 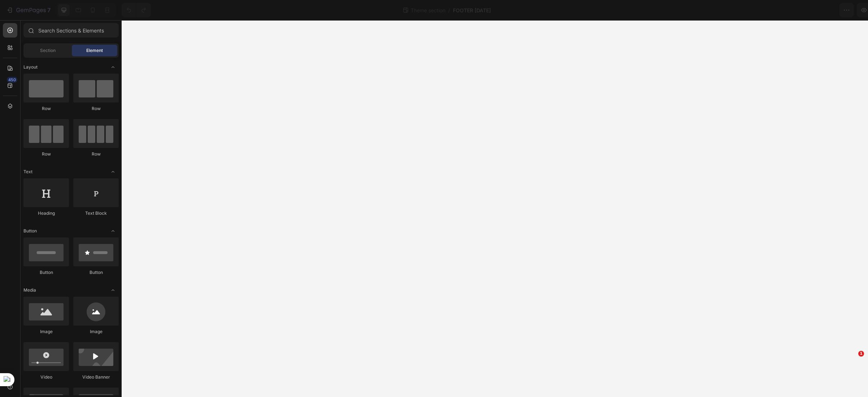 What do you see at coordinates (831, 10) in the screenshot?
I see `div: Publish Theme Section` at bounding box center [831, 10].